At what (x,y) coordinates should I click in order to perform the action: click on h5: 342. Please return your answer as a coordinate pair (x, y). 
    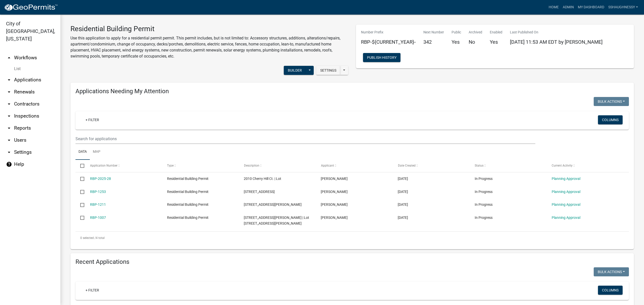
    Looking at the image, I should click on (433, 42).